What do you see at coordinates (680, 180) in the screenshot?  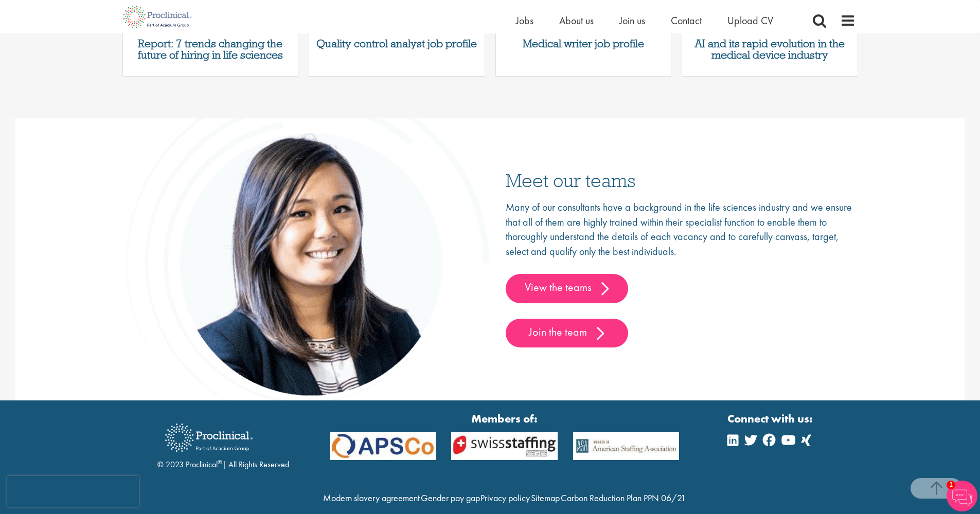 I see `h3: Meet our teams` at bounding box center [680, 180].